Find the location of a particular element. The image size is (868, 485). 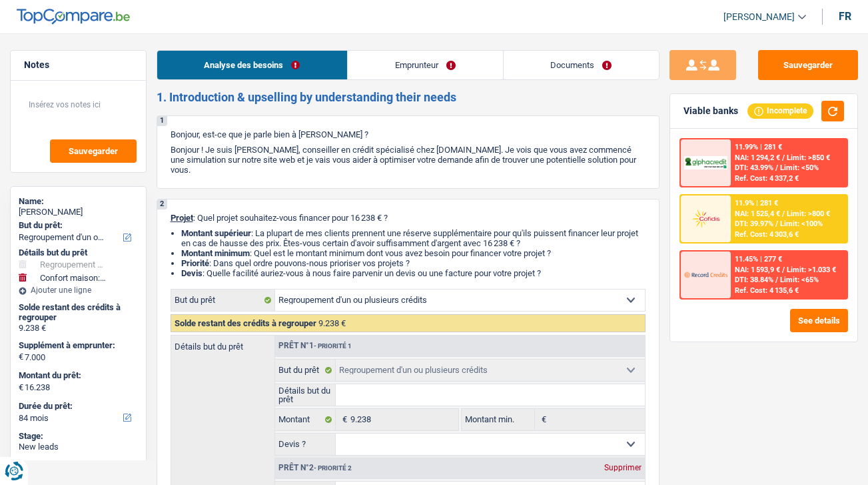

div: 11.99% | 281 € is located at coordinates (758, 147).